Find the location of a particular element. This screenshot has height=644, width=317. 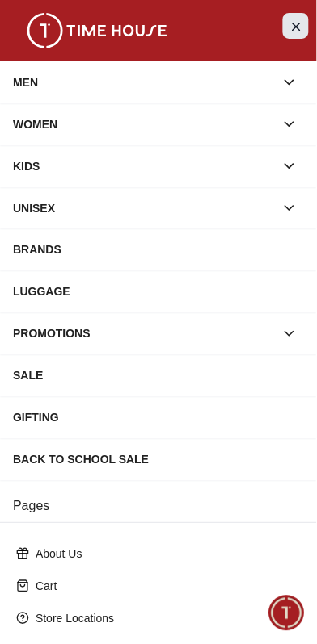

div: KIDS is located at coordinates (144, 166).